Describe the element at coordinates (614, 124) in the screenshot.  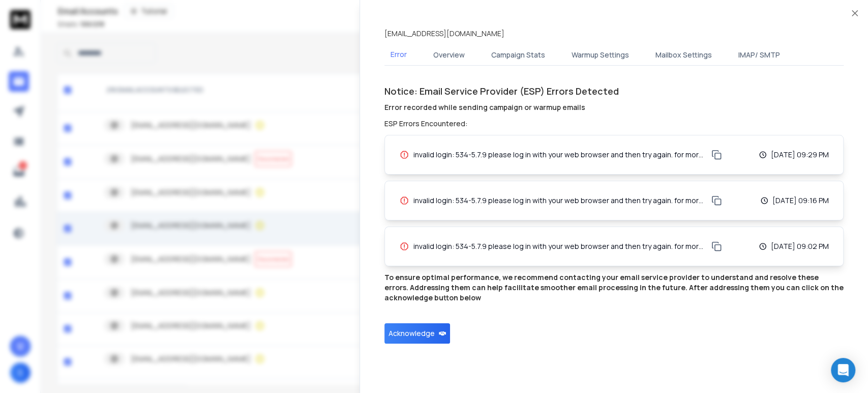
I see `h3: ESP Errors Encountered:` at that location.